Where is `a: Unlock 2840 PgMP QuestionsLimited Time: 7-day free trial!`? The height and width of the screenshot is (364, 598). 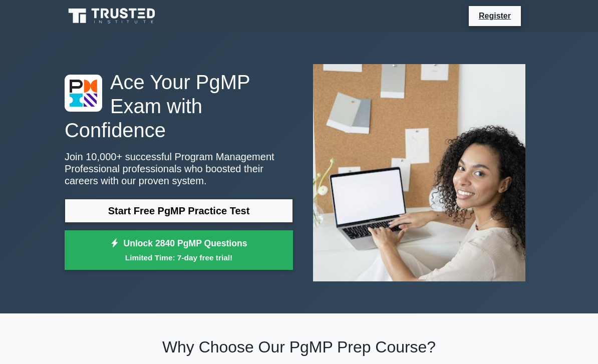
a: Unlock 2840 PgMP QuestionsLimited Time: 7-day free trial! is located at coordinates (179, 250).